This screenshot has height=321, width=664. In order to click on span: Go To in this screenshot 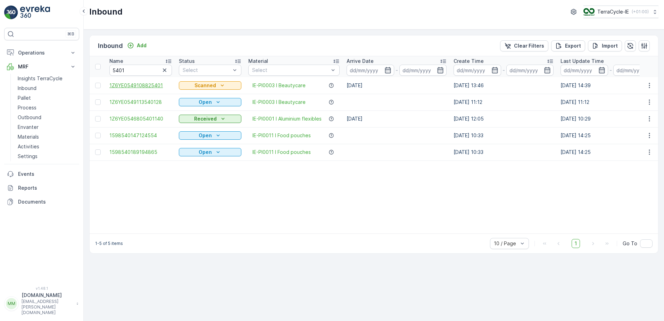, I will do `click(630, 243)`.